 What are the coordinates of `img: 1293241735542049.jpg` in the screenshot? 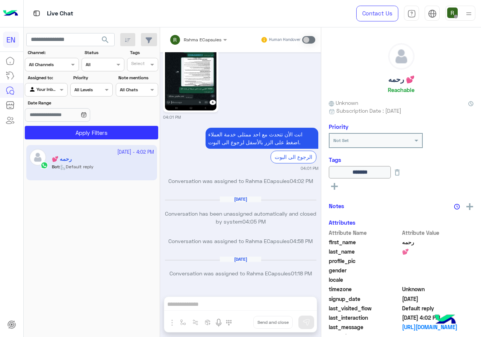 It's located at (191, 65).